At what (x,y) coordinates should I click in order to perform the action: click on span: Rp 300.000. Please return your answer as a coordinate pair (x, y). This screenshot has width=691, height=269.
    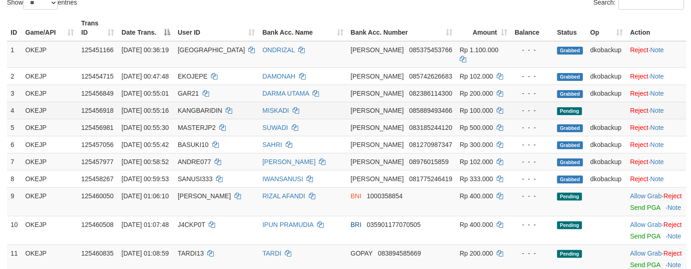
    Looking at the image, I should click on (476, 144).